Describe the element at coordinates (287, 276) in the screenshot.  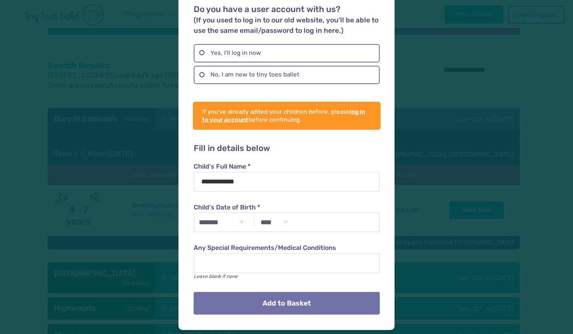
I see `p: Leave blank if none` at that location.